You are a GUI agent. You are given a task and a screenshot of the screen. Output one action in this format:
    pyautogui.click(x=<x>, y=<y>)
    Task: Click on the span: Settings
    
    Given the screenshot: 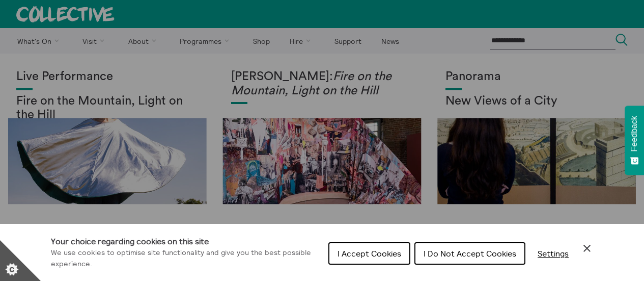 What is the action you would take?
    pyautogui.click(x=553, y=253)
    